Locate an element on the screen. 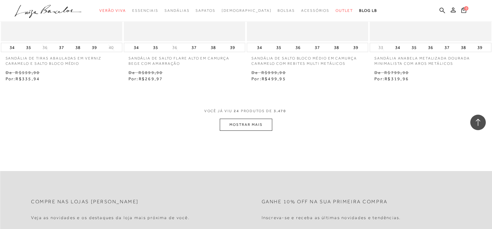 The width and height of the screenshot is (492, 229). small: R$899,90 is located at coordinates (151, 73).